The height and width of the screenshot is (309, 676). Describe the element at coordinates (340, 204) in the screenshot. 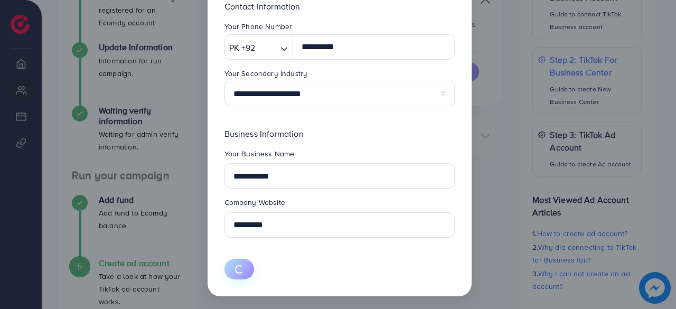

I see `legend: Company Website` at that location.